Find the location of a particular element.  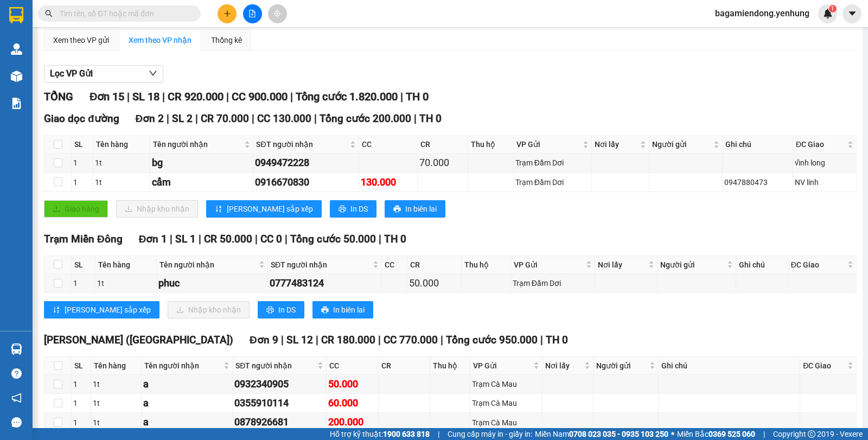

div: Xem theo VP nhận is located at coordinates (160, 40).